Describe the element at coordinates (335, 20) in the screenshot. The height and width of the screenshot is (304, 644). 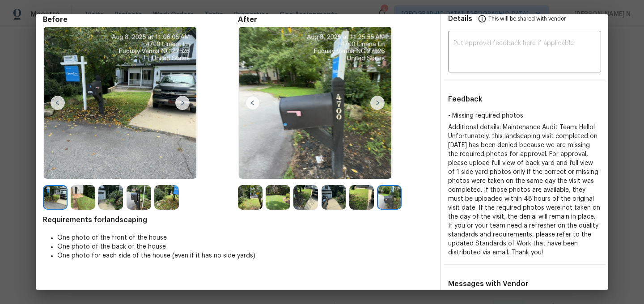
I see `span: After` at that location.